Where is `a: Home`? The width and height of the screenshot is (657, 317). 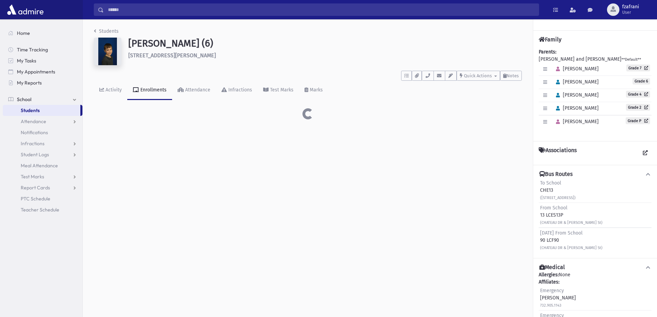 a: Home is located at coordinates (42, 33).